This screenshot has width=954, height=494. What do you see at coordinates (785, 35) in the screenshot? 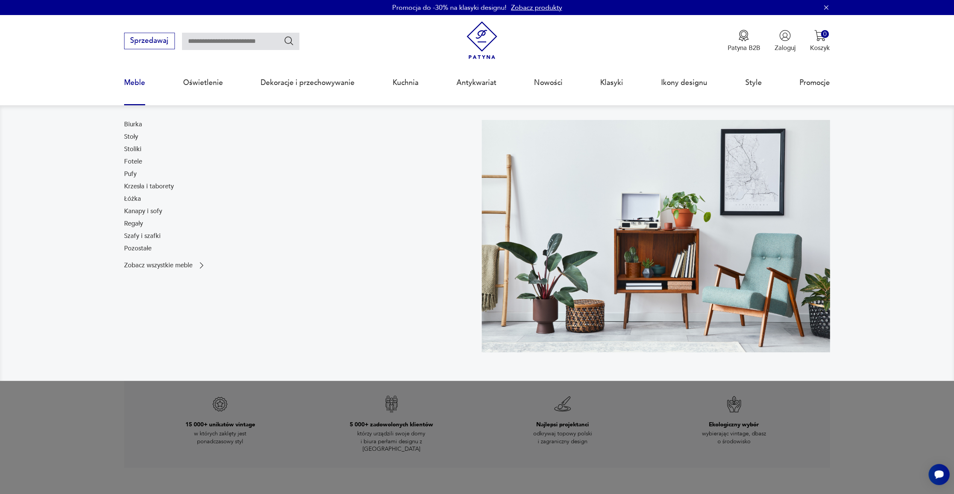
I see `img: Ikonka użytkownika` at bounding box center [785, 35].